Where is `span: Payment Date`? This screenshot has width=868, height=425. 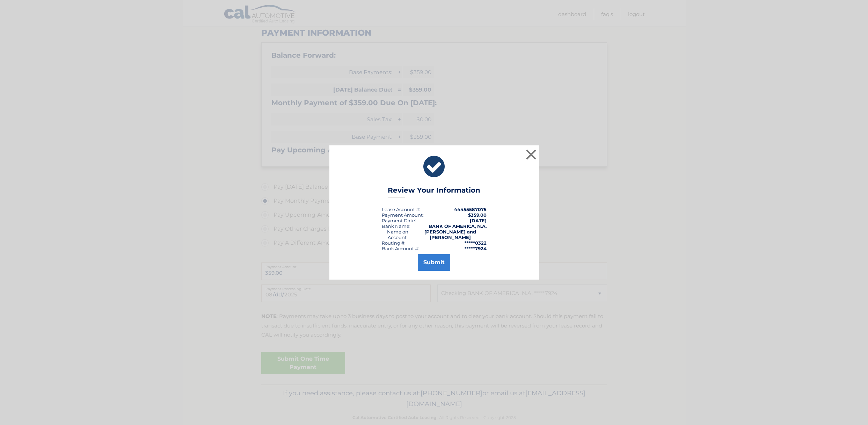
span: Payment Date is located at coordinates (398, 220).